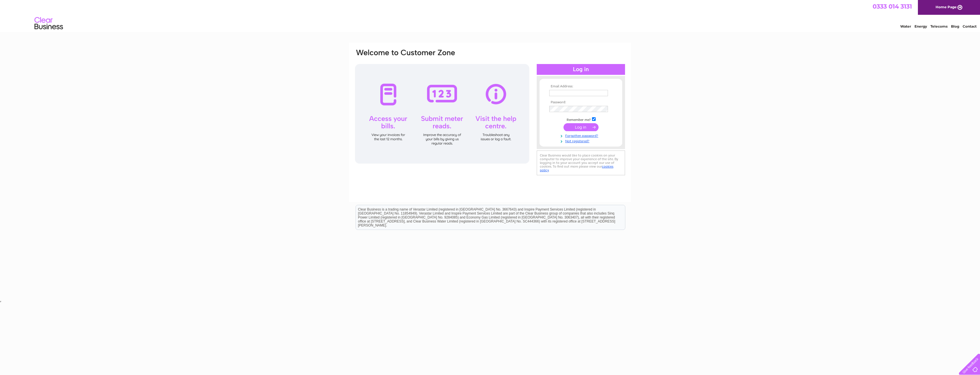  Describe the element at coordinates (955, 26) in the screenshot. I see `a: Blog` at that location.